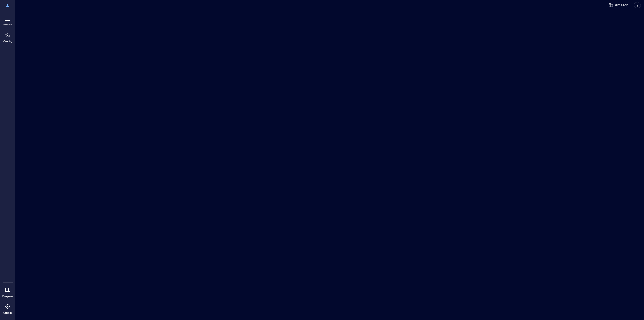 This screenshot has width=644, height=320. Describe the element at coordinates (7, 25) in the screenshot. I see `p: Analytics` at that location.